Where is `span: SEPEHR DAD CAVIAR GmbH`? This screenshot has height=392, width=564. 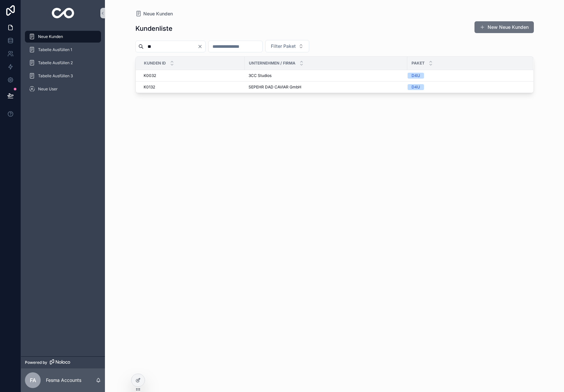 span: SEPEHR DAD CAVIAR GmbH is located at coordinates (275, 87).